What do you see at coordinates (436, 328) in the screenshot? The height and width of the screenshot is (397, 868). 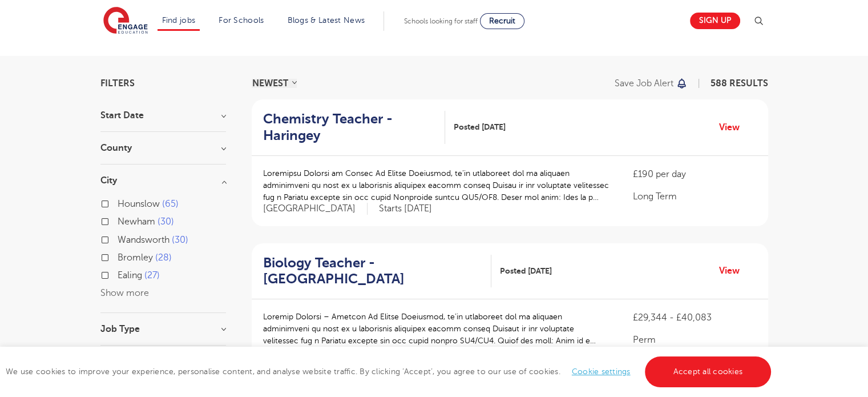 I see `p: Loremip Dolorsi – Ametcon Ad Elitse Doeiusmod, te’in utlaboreet dol ma aliquaen adminimveni qu no...` at bounding box center [436, 328].